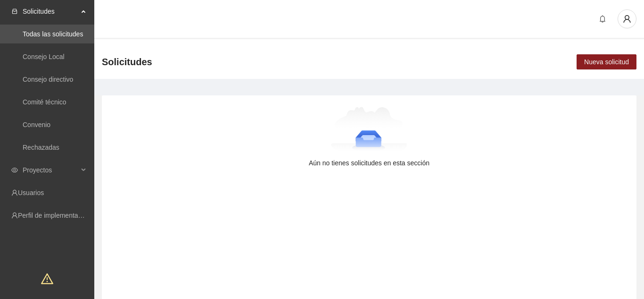 Image resolution: width=644 pixels, height=299 pixels. What do you see at coordinates (369, 130) in the screenshot?
I see `img: Aún no tienes solicitudes en esta sección` at bounding box center [369, 130].